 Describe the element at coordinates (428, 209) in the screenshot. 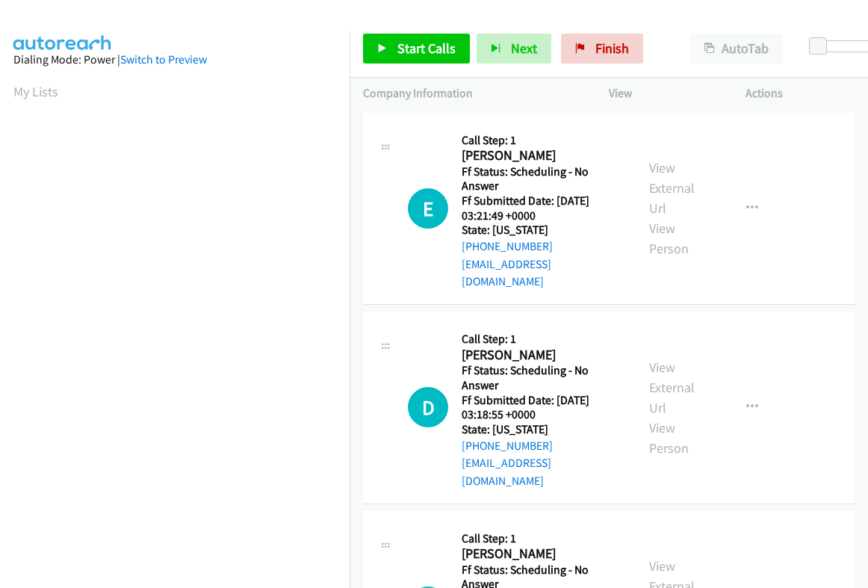

I see `h1: E` at that location.